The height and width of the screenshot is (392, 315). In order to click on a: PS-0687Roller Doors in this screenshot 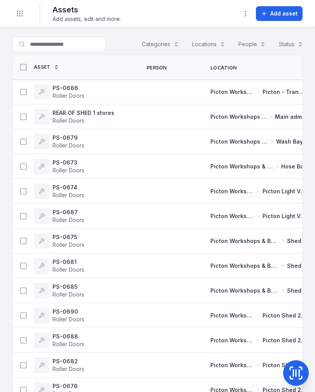, I will do `click(59, 216)`.